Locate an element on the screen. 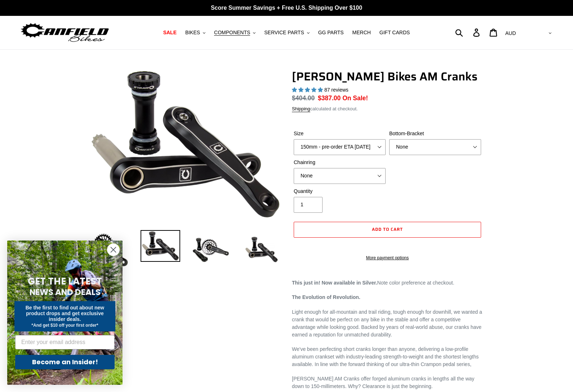 The height and width of the screenshot is (392, 573). span: 4.97 stars is located at coordinates (308, 90).